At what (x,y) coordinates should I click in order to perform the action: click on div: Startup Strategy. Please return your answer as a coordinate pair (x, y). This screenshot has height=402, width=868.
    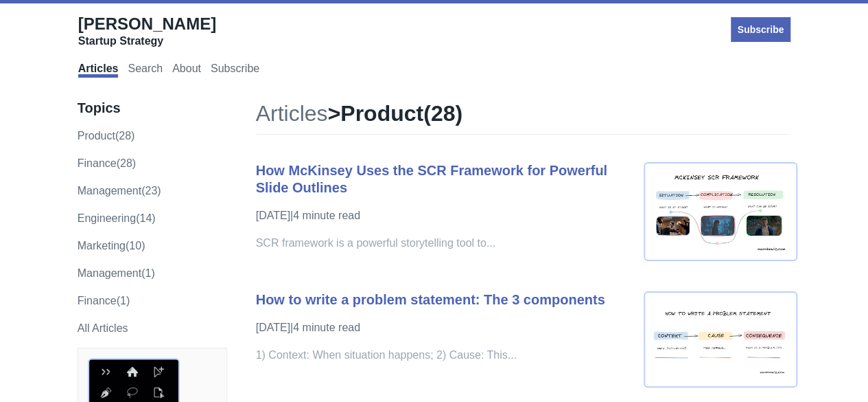
    Looking at the image, I should click on (147, 41).